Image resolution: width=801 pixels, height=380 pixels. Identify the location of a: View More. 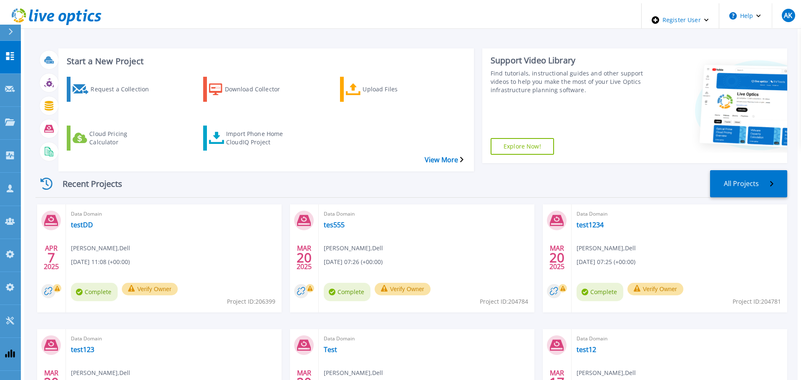
(444, 160).